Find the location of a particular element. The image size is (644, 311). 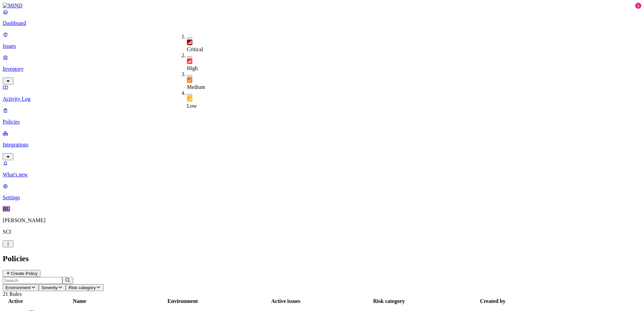

button: Create Policy is located at coordinates (22, 273).